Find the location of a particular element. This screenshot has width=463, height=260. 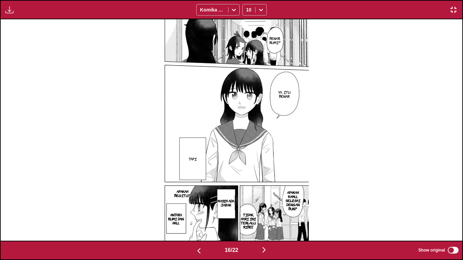

p: BENAR, RUMI? is located at coordinates (275, 40).